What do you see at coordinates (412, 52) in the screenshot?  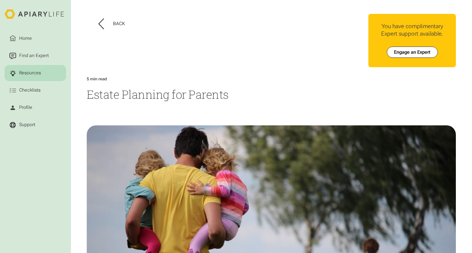 I see `a: Engage an Expert` at bounding box center [412, 52].